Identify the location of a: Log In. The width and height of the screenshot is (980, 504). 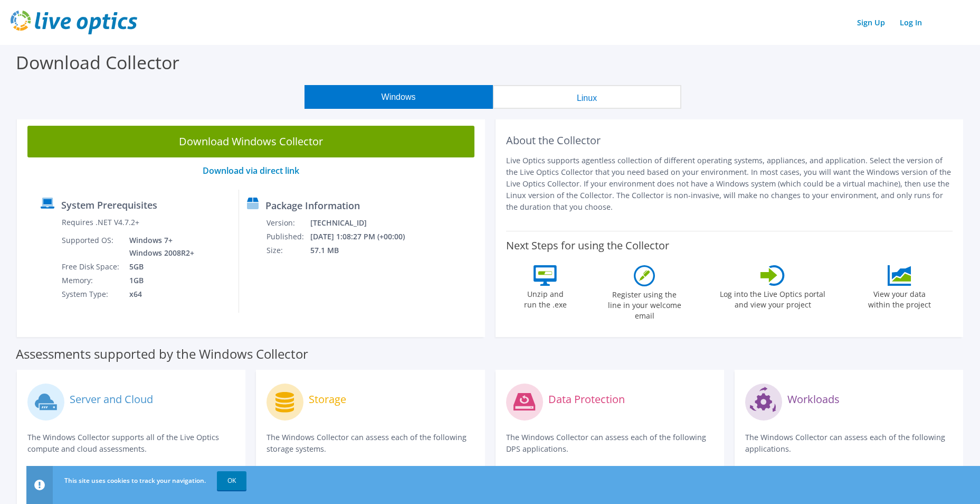
(911, 22).